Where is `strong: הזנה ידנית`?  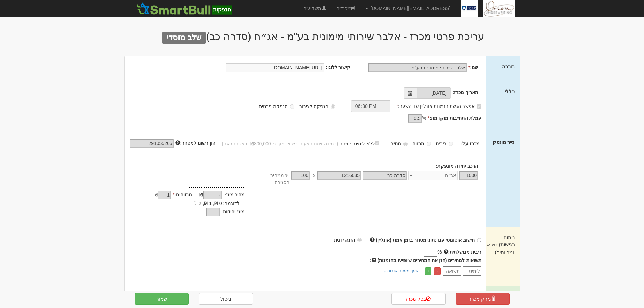 strong: הזנה ידנית is located at coordinates (345, 240).